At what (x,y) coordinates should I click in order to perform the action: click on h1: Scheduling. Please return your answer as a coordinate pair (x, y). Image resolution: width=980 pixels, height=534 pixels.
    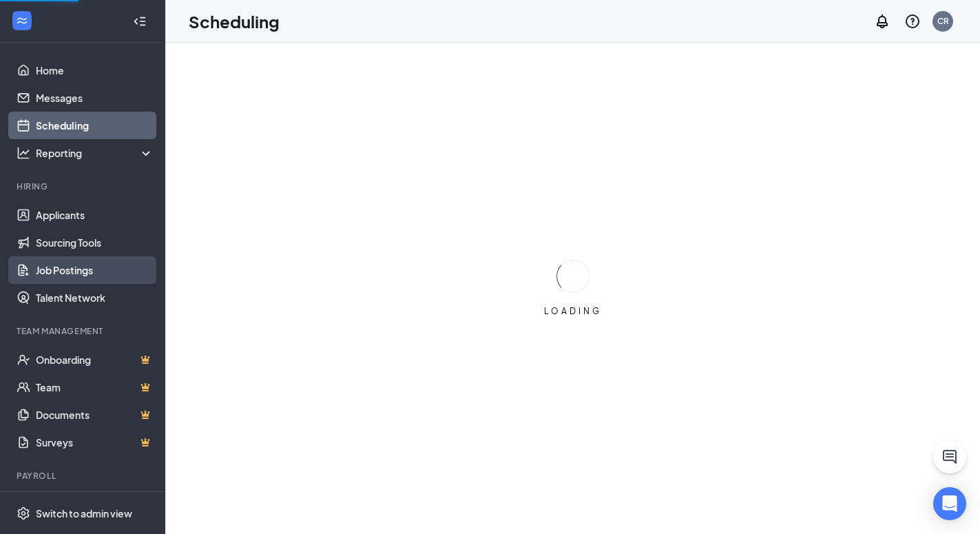
    Looking at the image, I should click on (234, 22).